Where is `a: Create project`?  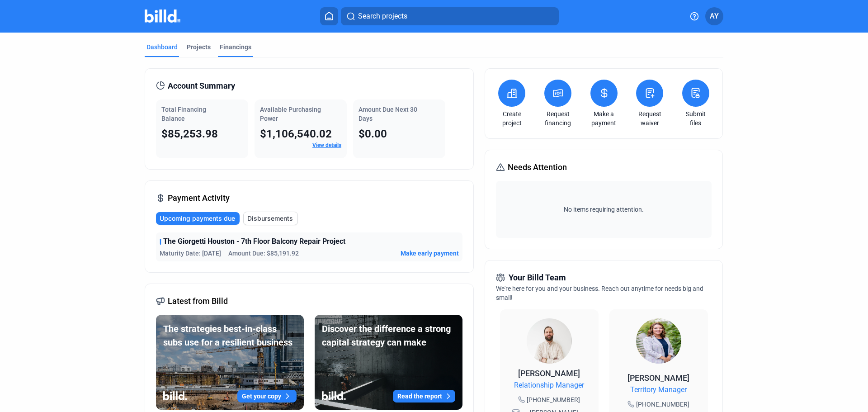
a: Create project is located at coordinates (512, 118).